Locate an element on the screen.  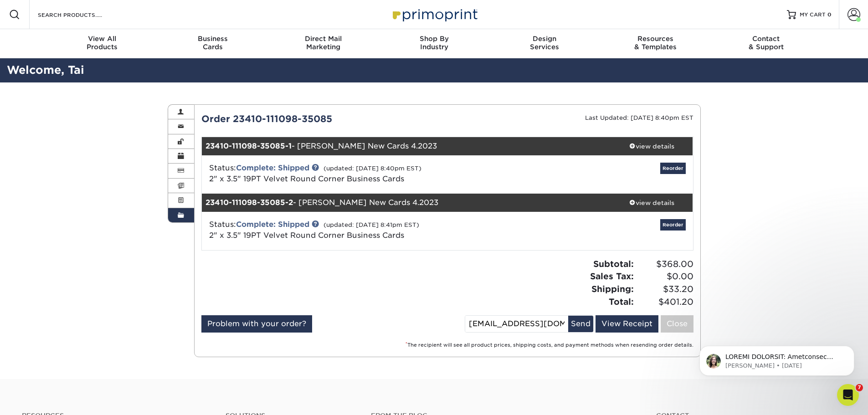
strong: Sales Tax: is located at coordinates (612, 276).